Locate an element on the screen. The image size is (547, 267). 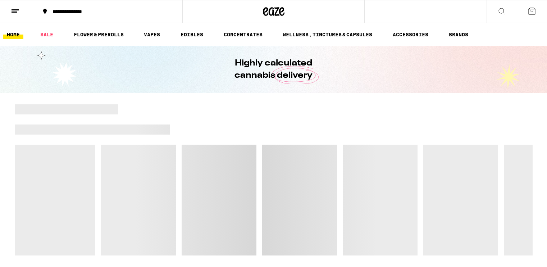
a: EDIBLES is located at coordinates (192, 35).